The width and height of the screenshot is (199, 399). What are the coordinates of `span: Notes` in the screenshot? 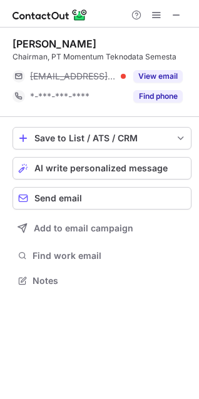 It's located at (110, 281).